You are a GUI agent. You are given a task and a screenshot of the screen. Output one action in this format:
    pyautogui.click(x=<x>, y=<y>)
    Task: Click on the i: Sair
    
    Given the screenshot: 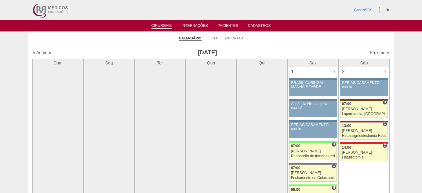 What is the action you would take?
    pyautogui.click(x=387, y=10)
    